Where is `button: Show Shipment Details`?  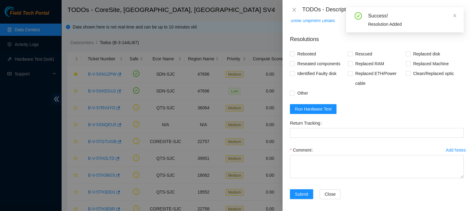 button: Show Shipment Details is located at coordinates (312, 21).